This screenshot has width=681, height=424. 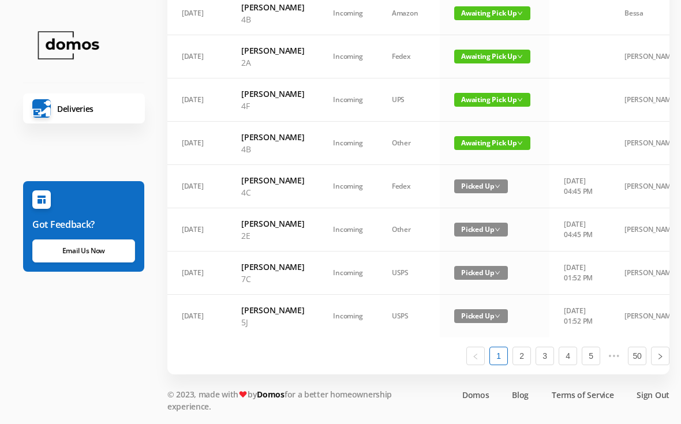 What do you see at coordinates (568, 356) in the screenshot?
I see `li: 4` at bounding box center [568, 356].